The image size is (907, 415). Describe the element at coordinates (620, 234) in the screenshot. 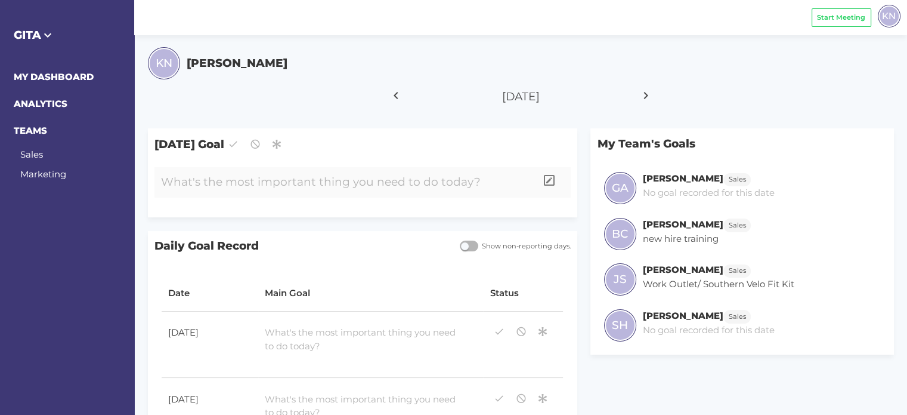

I see `span: BC` at that location.